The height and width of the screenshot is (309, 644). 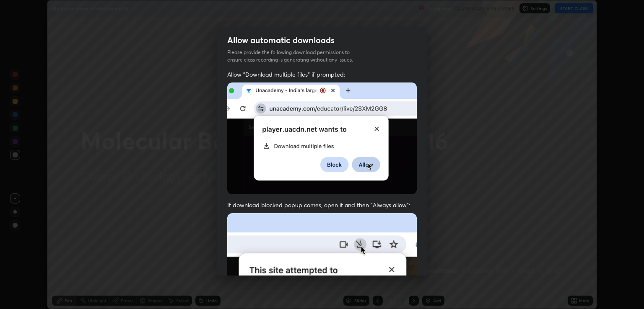 I want to click on p: Please provide the following download permissions to ensure class recording is generating without..., so click(x=296, y=57).